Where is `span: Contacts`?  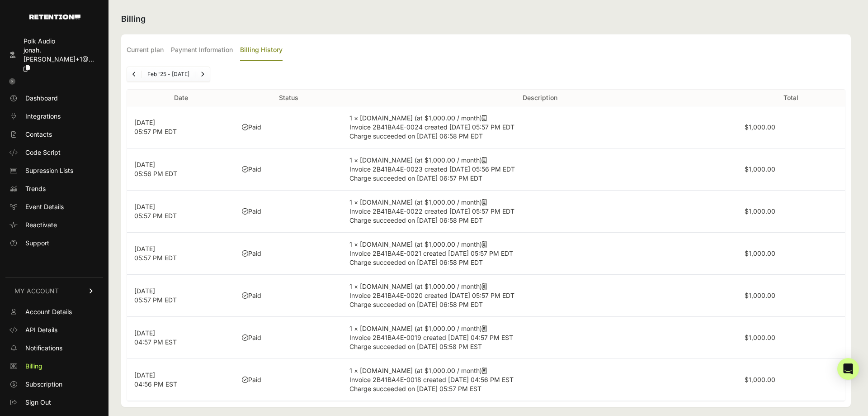
span: Contacts is located at coordinates (38, 134).